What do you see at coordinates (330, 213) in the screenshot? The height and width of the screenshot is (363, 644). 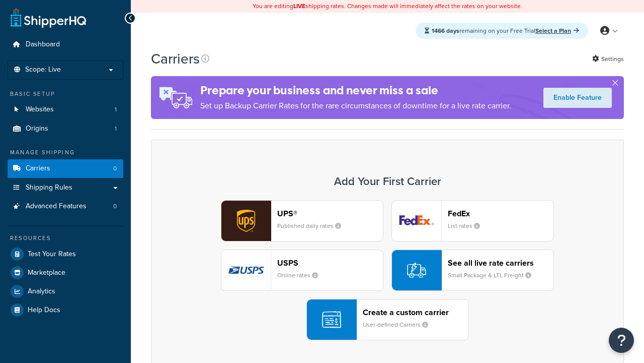 I see `header: UPS®` at bounding box center [330, 213].